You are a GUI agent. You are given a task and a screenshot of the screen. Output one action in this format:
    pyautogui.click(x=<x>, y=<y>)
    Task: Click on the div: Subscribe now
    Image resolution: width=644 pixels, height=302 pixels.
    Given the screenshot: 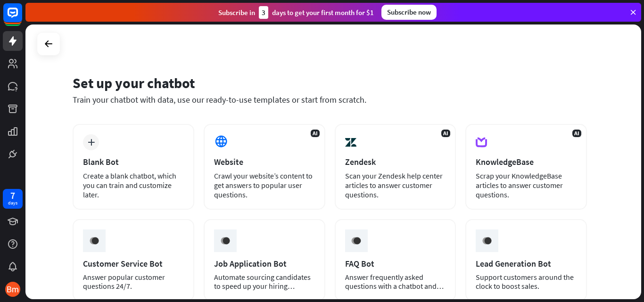 What is the action you would take?
    pyautogui.click(x=409, y=12)
    